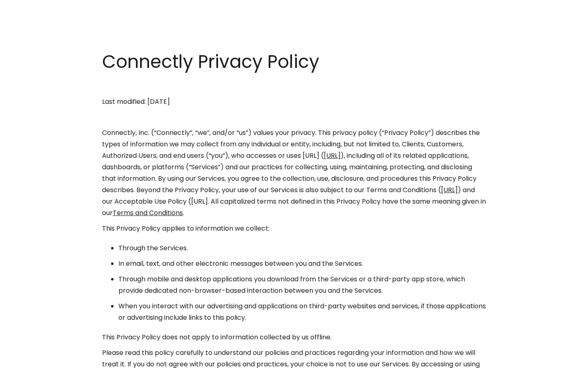  What do you see at coordinates (148, 212) in the screenshot?
I see `a: Terms and Conditions` at bounding box center [148, 212].